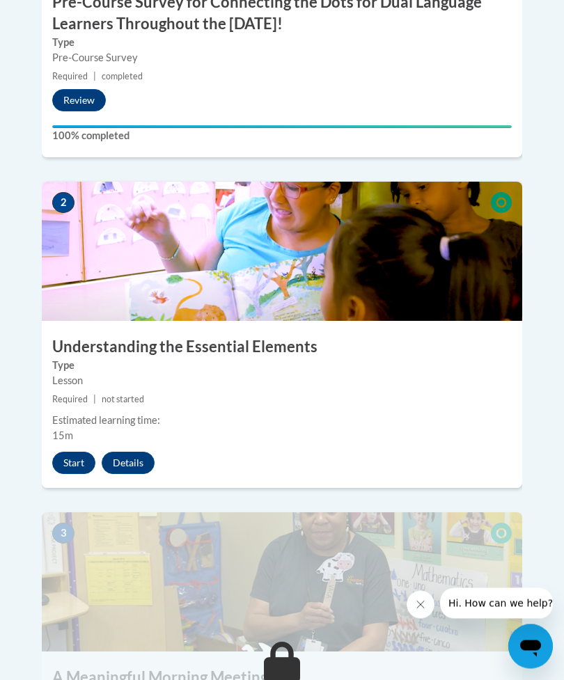  Describe the element at coordinates (282, 127) in the screenshot. I see `div: Your progress` at that location.